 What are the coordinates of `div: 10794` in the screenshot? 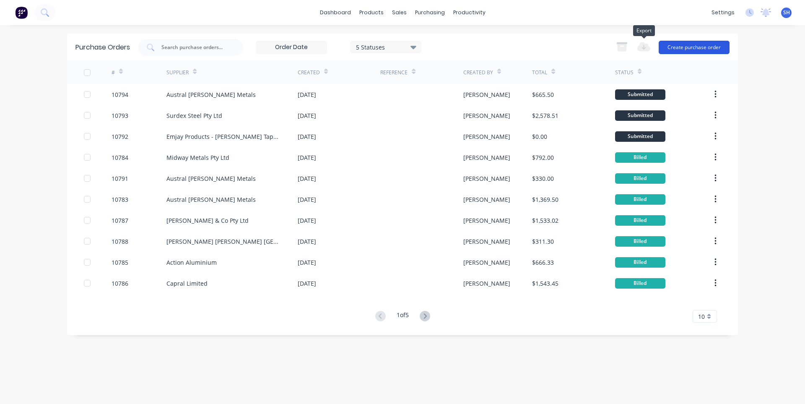 It's located at (120, 94).